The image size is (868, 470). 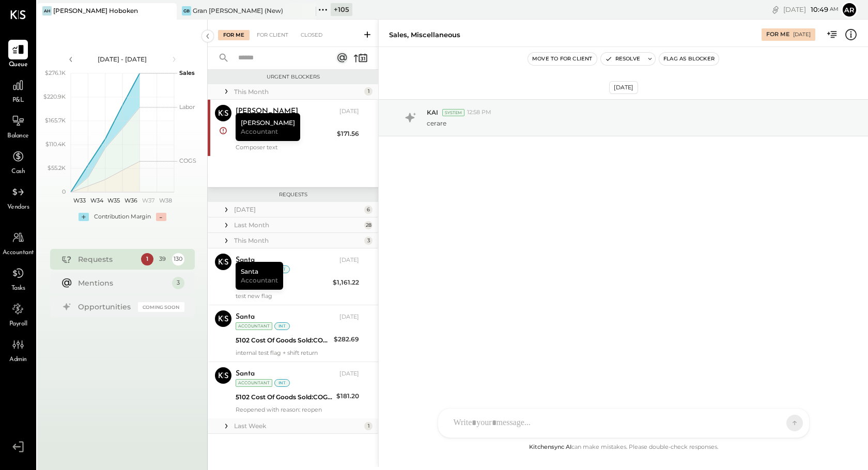 What do you see at coordinates (187, 73) in the screenshot?
I see `text: Sales` at bounding box center [187, 73].